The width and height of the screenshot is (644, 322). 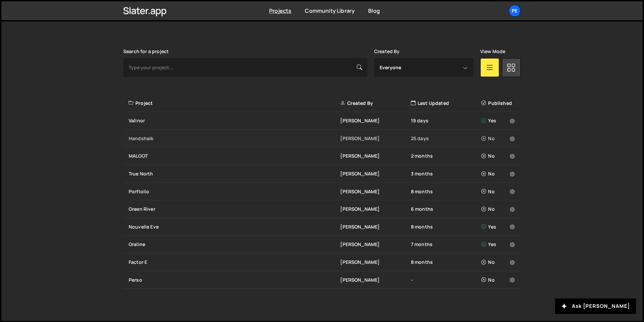 I want to click on a: Projects, so click(x=280, y=11).